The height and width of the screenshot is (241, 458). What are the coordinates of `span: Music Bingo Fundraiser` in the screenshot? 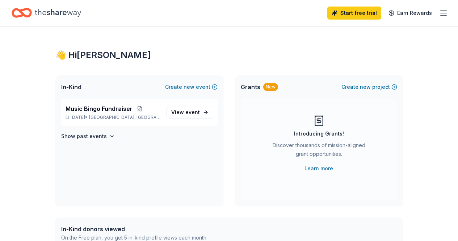 It's located at (99, 109).